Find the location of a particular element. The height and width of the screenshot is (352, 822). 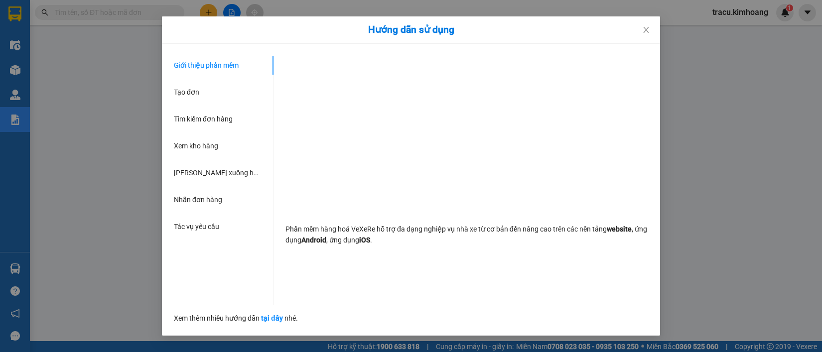

div: Xem thêm nhiều hướng dẫn nhé. is located at coordinates (411, 315).